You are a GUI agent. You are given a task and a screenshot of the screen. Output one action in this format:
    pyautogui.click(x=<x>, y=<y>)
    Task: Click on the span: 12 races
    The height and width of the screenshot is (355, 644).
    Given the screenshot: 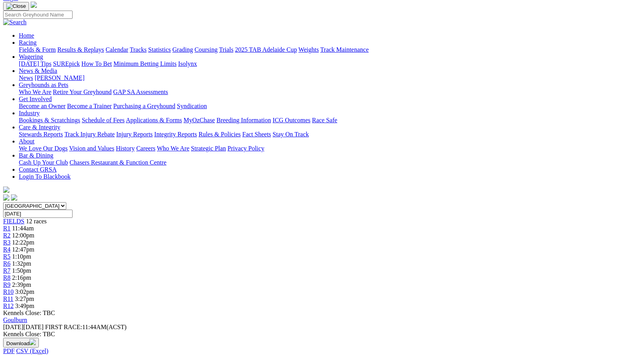 What is the action you would take?
    pyautogui.click(x=36, y=221)
    